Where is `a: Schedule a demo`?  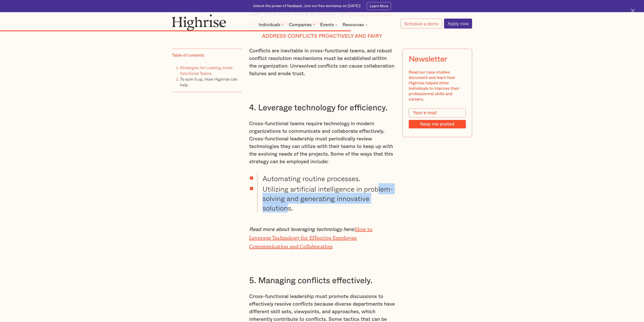
a: Schedule a demo is located at coordinates (421, 24).